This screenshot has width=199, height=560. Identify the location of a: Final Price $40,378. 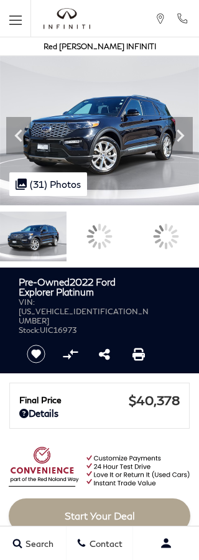
(100, 400).